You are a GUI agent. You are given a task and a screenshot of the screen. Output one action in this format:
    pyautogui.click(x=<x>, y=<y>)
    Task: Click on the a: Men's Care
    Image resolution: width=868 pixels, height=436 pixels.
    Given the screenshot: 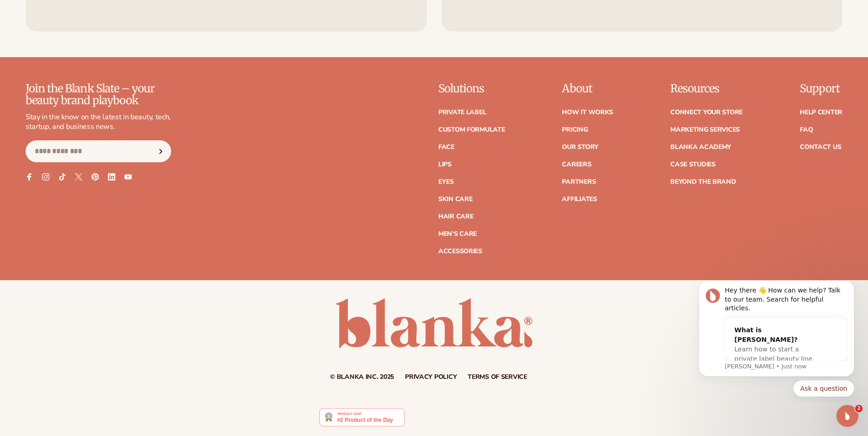 What is the action you would take?
    pyautogui.click(x=457, y=234)
    